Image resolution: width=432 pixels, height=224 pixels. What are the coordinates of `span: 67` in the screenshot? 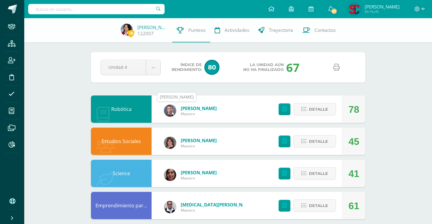 It's located at (334, 11).